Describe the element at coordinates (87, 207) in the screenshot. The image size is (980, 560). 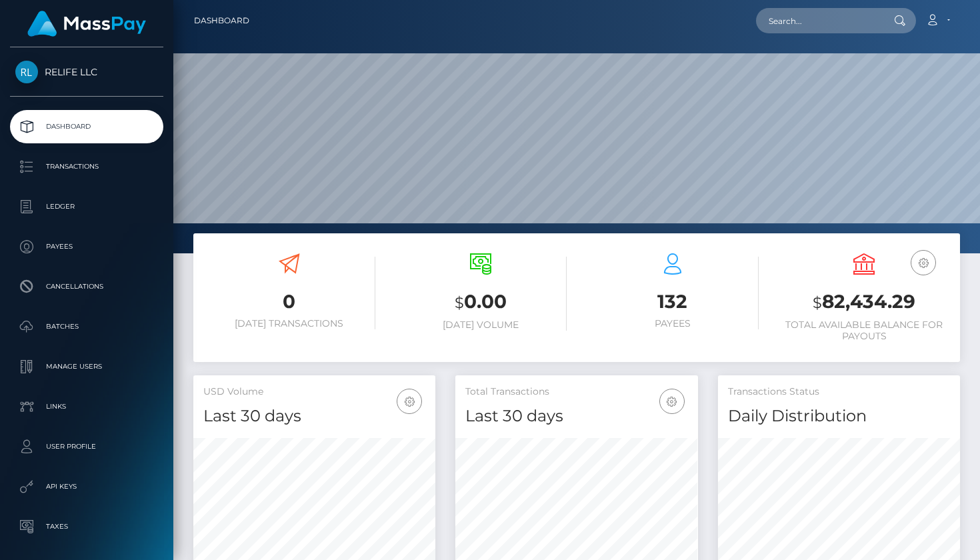
I see `a: Ledger` at that location.